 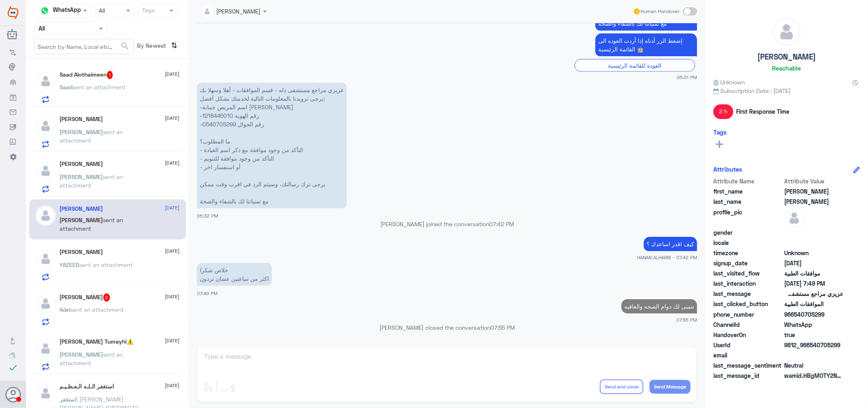 I want to click on h5: عبدالكريم آل غوينم, so click(x=81, y=209).